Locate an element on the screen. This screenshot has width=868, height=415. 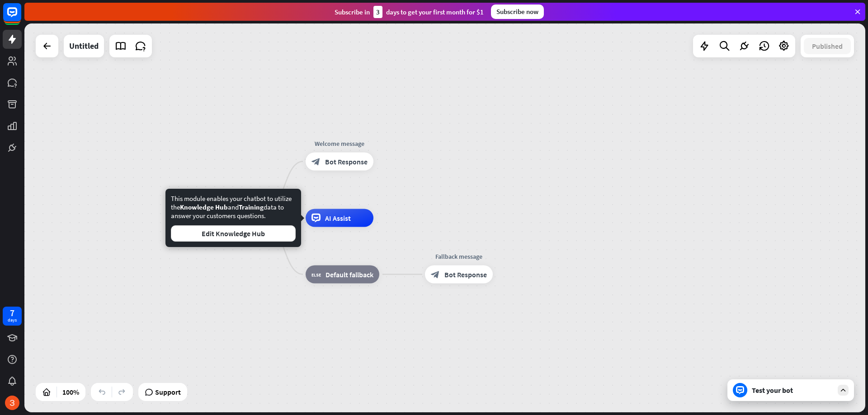
span: Default fallback is located at coordinates (350, 275).